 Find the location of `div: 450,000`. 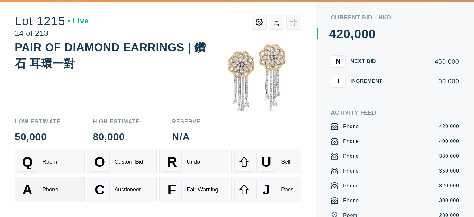

div: 450,000 is located at coordinates (425, 61).